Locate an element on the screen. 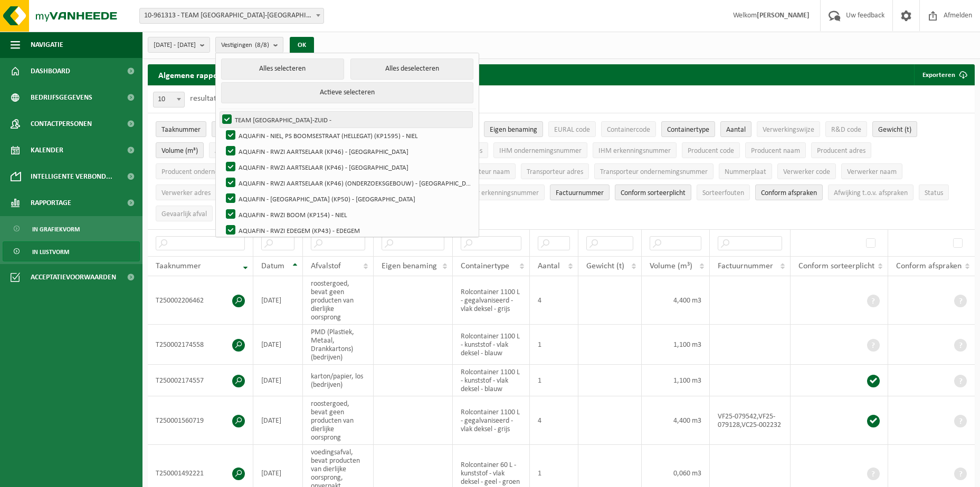 This screenshot has width=980, height=487. span: Sorteerfouten is located at coordinates (723, 193).